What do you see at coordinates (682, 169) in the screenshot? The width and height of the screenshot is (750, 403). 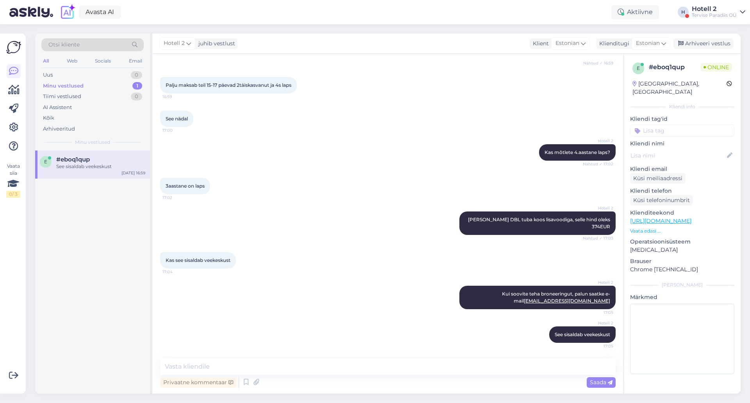 I see `p: Kliendi email` at bounding box center [682, 169].